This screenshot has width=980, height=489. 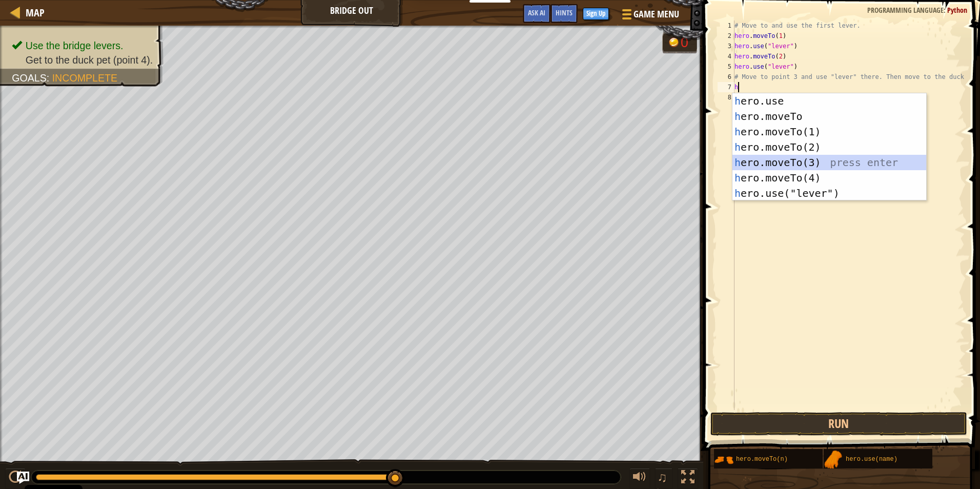 What do you see at coordinates (82, 46) in the screenshot?
I see `li: Use the bridge levers.` at bounding box center [82, 46].